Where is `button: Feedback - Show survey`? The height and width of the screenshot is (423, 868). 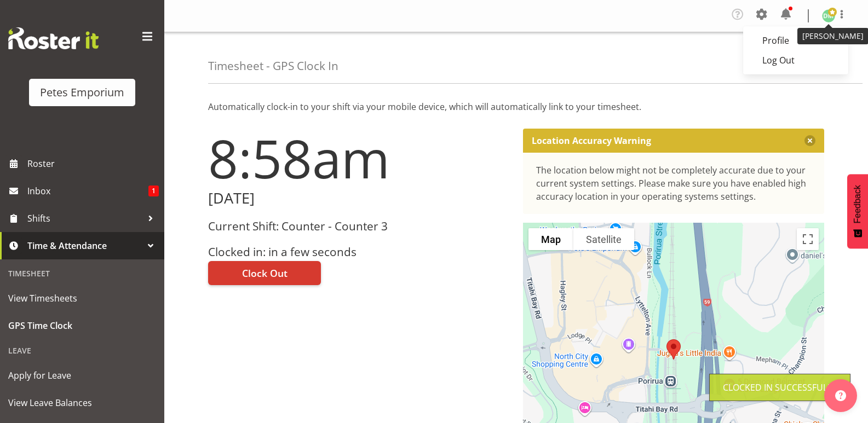 button: Feedback - Show survey is located at coordinates (858, 212).